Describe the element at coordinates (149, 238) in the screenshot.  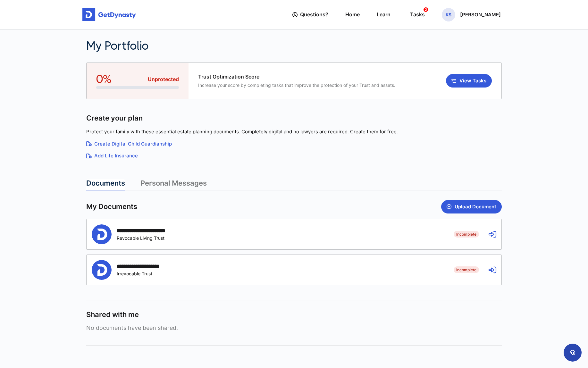
I see `div: Revocable Living Trust` at that location.